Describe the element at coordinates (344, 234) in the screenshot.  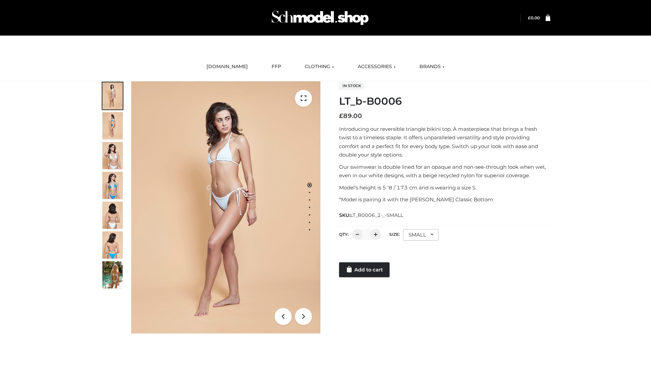
I see `label: QTY:` at that location.